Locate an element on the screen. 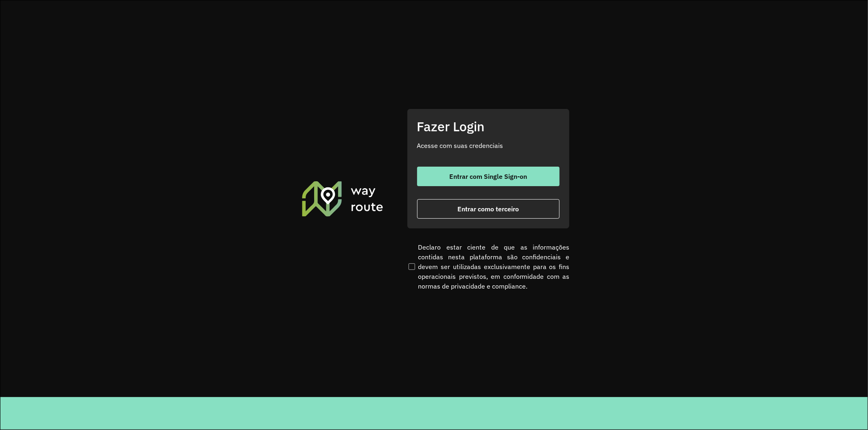 The height and width of the screenshot is (430, 868). h2: Fazer Login is located at coordinates (488, 126).